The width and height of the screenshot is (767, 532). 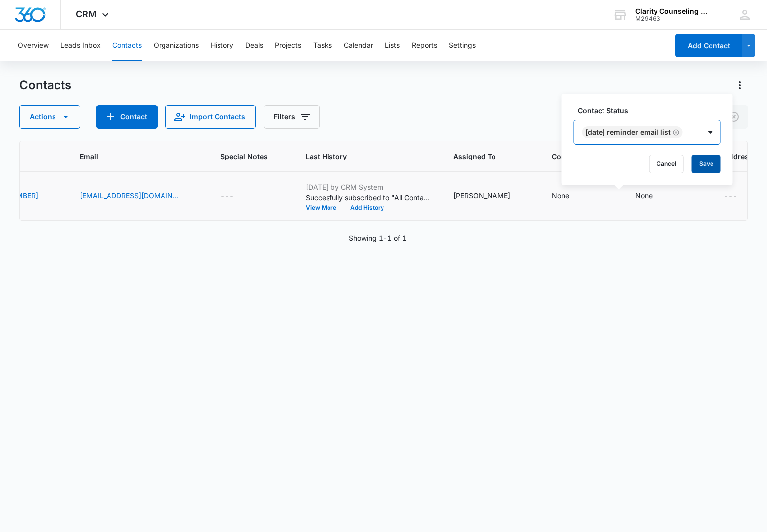 What do you see at coordinates (671, 11) in the screenshot?
I see `div: account name` at bounding box center [671, 11].